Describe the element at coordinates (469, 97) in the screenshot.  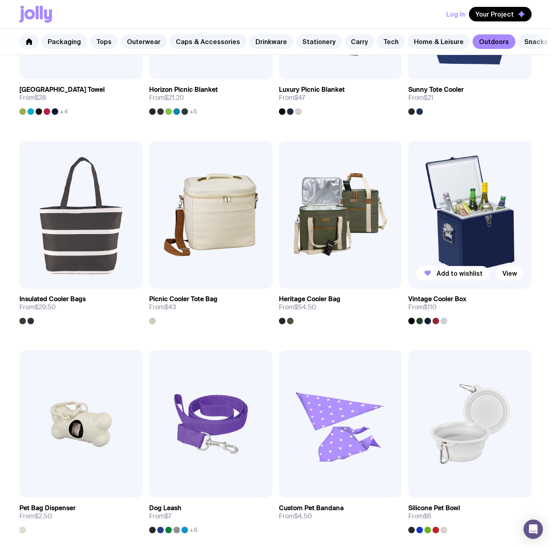
I see `a: Sunny Tote CoolerFrom$21` at that location.